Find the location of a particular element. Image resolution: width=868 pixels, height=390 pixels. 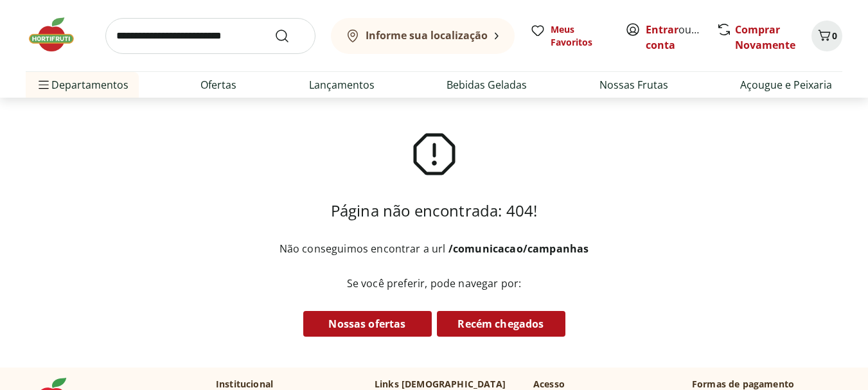

span: Departamentos is located at coordinates (82, 85).